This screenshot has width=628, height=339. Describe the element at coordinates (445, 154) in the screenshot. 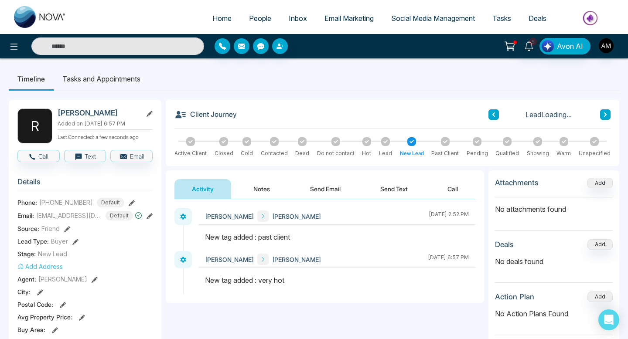

I see `div: Past Client` at that location.